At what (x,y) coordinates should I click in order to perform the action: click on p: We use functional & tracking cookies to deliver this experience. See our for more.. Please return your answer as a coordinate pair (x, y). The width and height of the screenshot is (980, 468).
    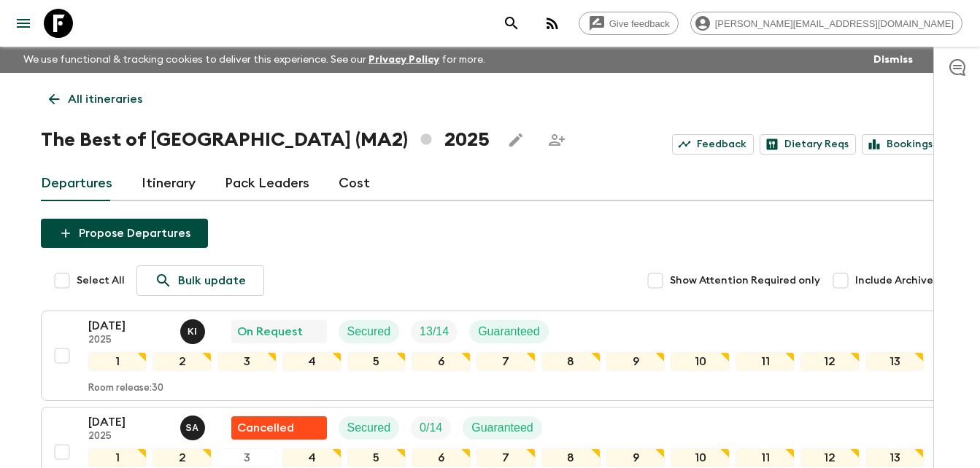
    Looking at the image, I should click on (254, 60).